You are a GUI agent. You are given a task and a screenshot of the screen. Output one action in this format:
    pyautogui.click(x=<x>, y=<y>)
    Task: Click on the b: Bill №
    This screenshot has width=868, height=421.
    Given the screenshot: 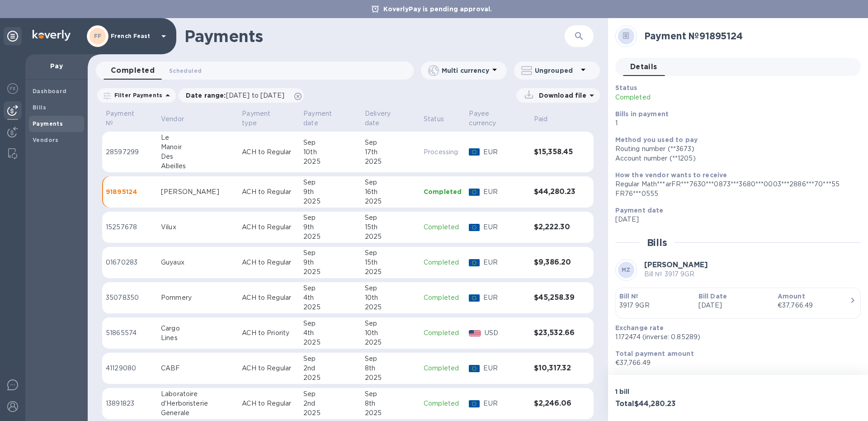 What is the action you would take?
    pyautogui.click(x=629, y=296)
    